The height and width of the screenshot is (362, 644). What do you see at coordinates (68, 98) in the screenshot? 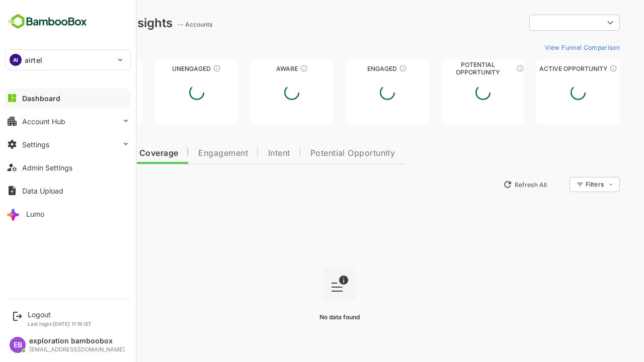
I see `button: Dashboard` at bounding box center [68, 98].